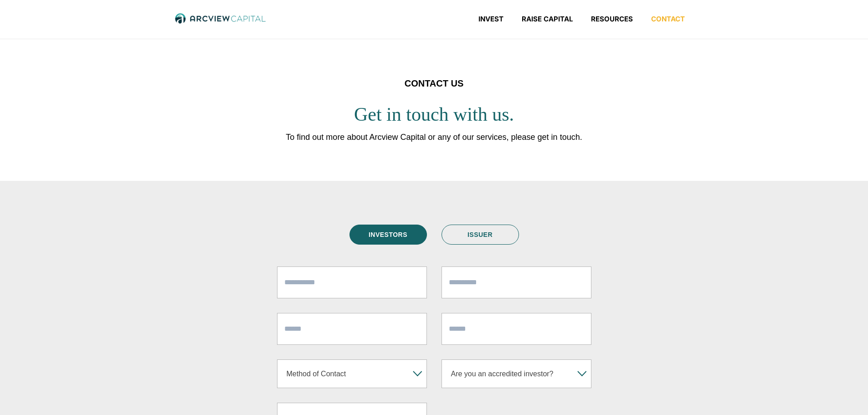 This screenshot has width=868, height=415. I want to click on h4: CONTACT US, so click(434, 83).